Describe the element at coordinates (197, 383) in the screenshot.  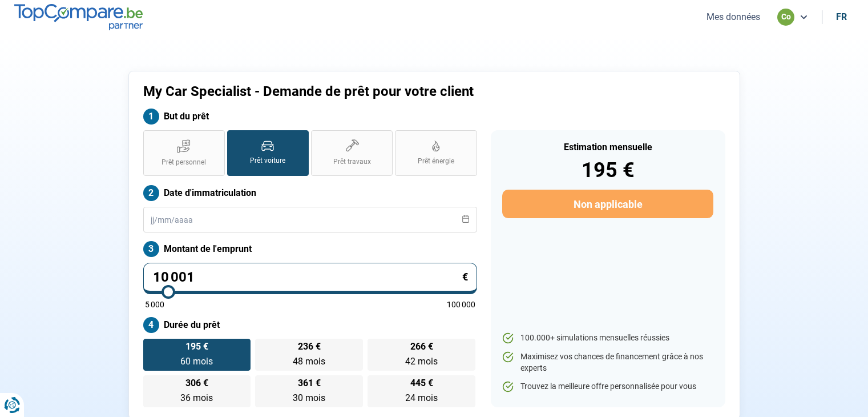
I see `span: 306 €` at that location.